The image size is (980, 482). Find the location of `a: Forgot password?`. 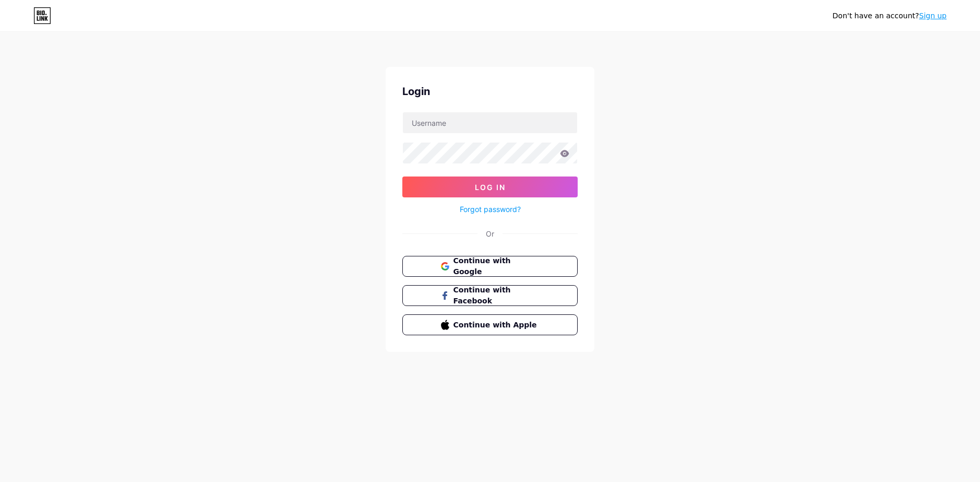

a: Forgot password? is located at coordinates (490, 209).